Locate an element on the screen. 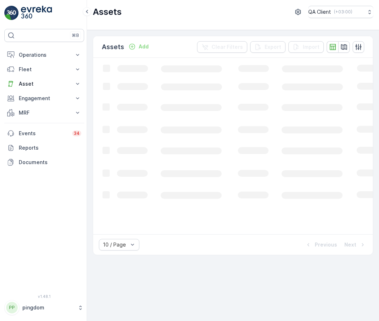  button: PPpingdom is located at coordinates (44, 308).